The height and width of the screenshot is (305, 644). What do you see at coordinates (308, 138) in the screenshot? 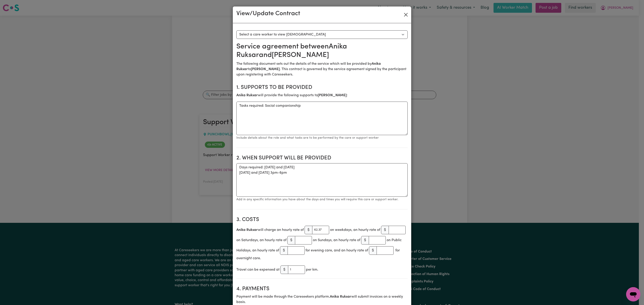
I see `small: Include details about the role and what tasks are to be performed by the care or support worker` at bounding box center [308, 138].